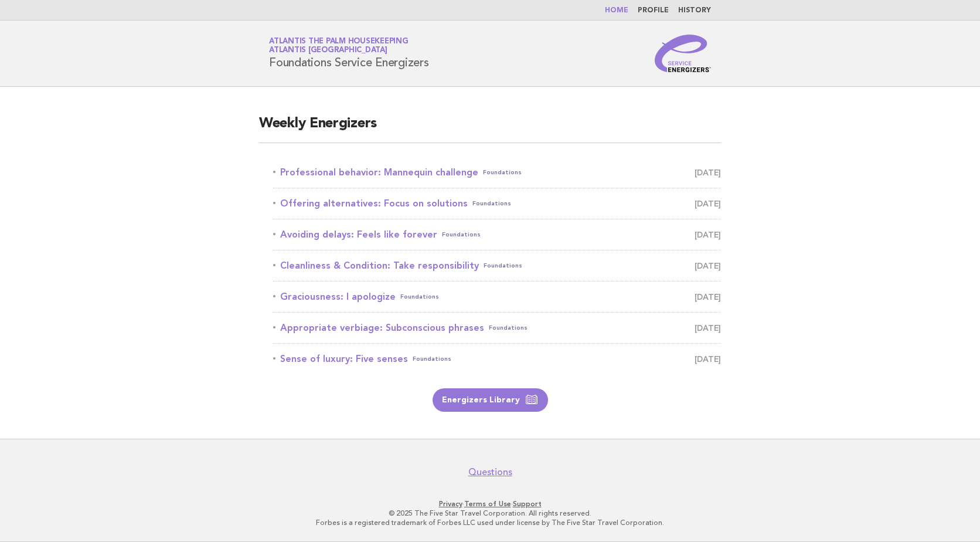 This screenshot has height=542, width=980. Describe the element at coordinates (652, 10) in the screenshot. I see `a: Profile` at that location.